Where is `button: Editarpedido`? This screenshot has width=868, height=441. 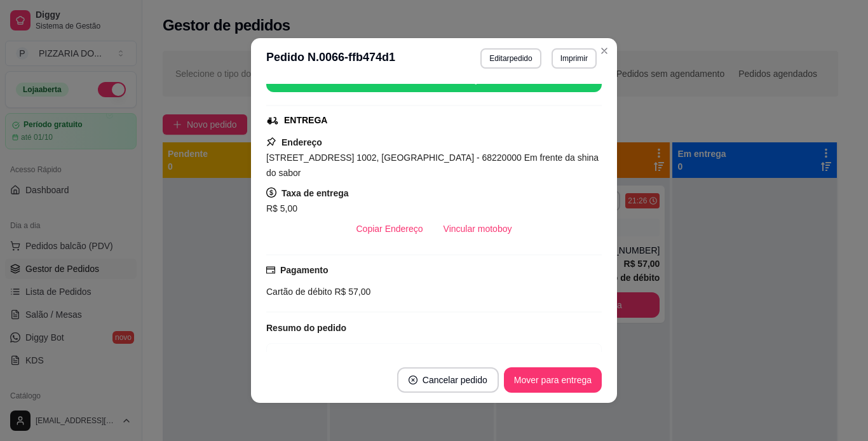
button: Editarpedido is located at coordinates (511, 58).